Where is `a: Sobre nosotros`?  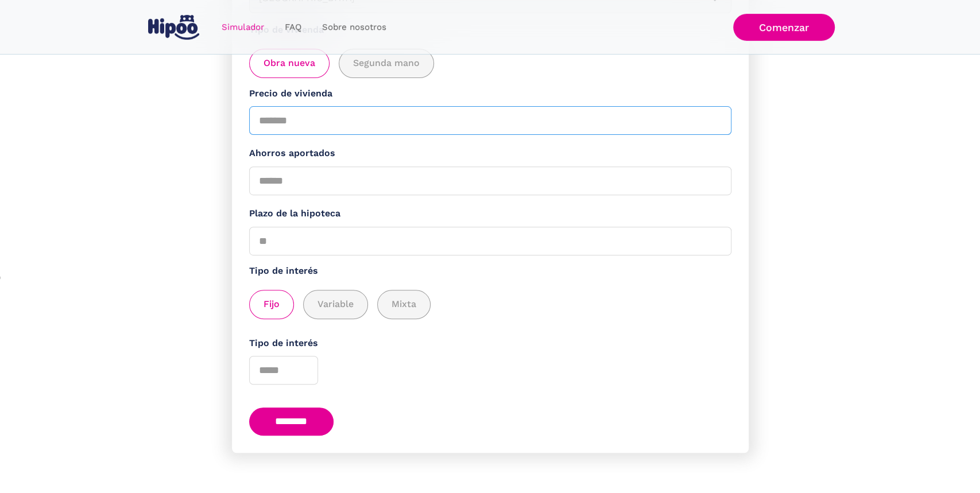 a: Sobre nosotros is located at coordinates (354, 27).